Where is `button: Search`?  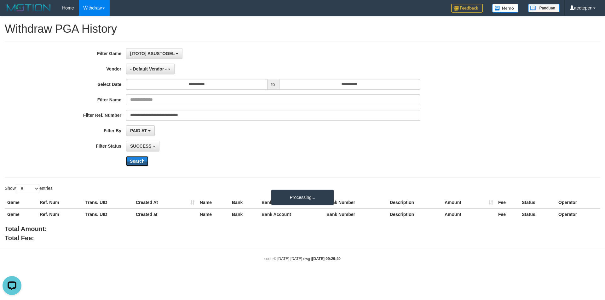
button: Search is located at coordinates (137, 161).